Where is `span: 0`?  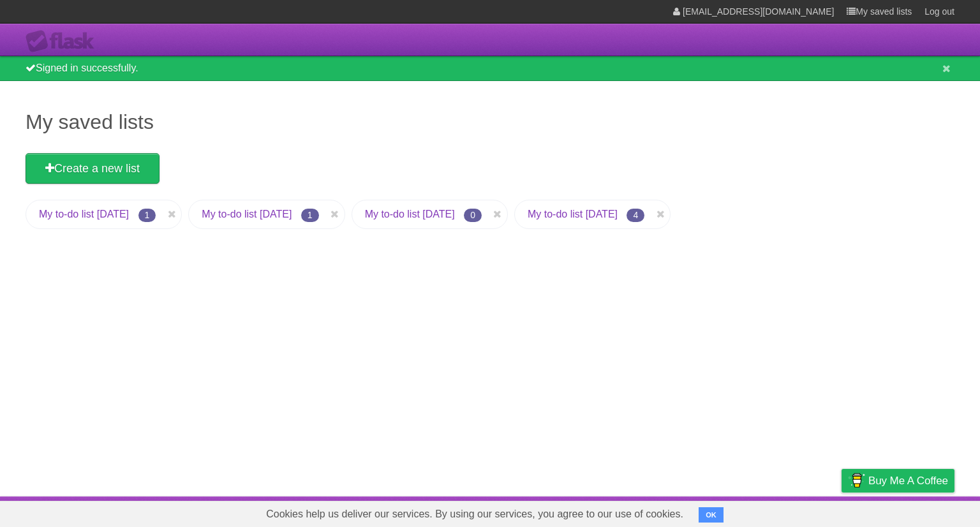 span: 0 is located at coordinates (473, 215).